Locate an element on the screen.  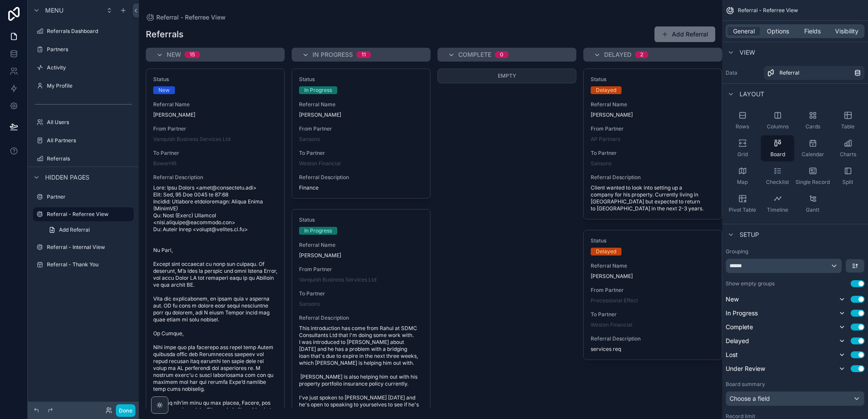
label: All Partners is located at coordinates (89, 141).